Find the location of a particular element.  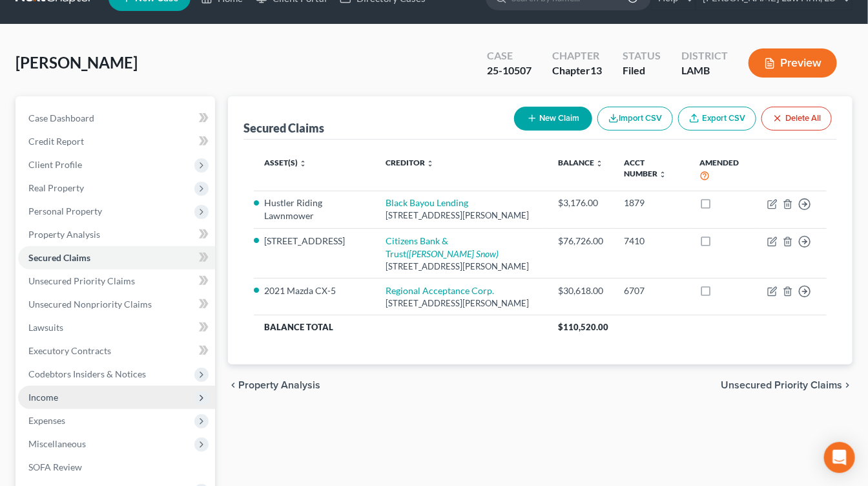

span: Client Profile is located at coordinates (55, 164).